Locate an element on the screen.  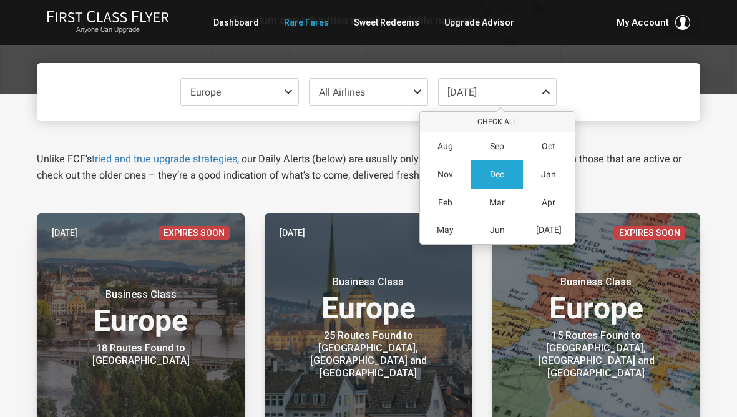
span: Dec is located at coordinates (497, 174).